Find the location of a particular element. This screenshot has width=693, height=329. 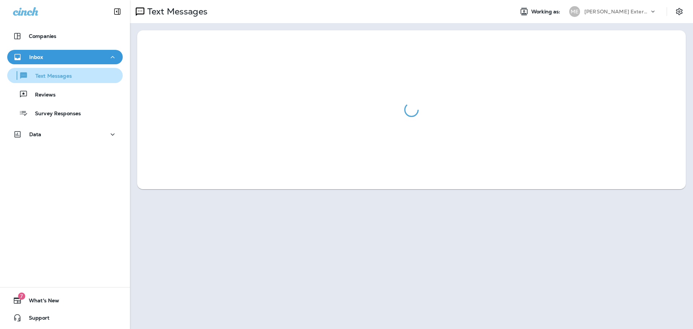

button: Inbox is located at coordinates (65, 57).